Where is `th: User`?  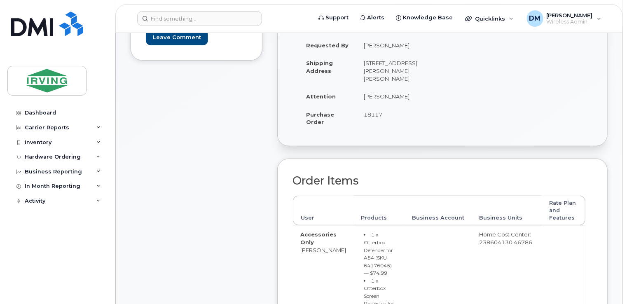
th: User is located at coordinates (323, 210).